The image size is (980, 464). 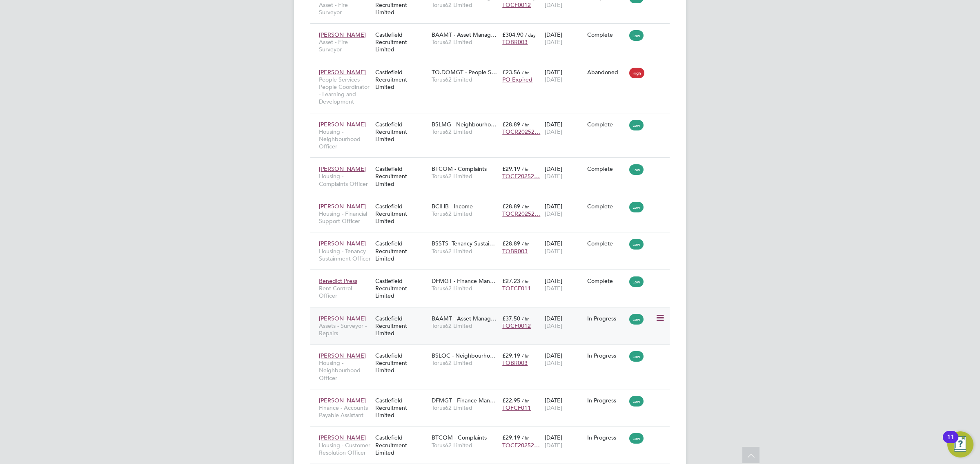 What do you see at coordinates (345, 330) in the screenshot?
I see `span: Assets - Surveyor - Repairs` at bounding box center [345, 330].